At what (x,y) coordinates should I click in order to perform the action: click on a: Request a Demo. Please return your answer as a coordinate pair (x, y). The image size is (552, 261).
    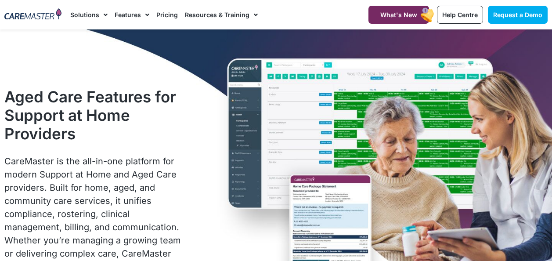
    Looking at the image, I should click on (518, 14).